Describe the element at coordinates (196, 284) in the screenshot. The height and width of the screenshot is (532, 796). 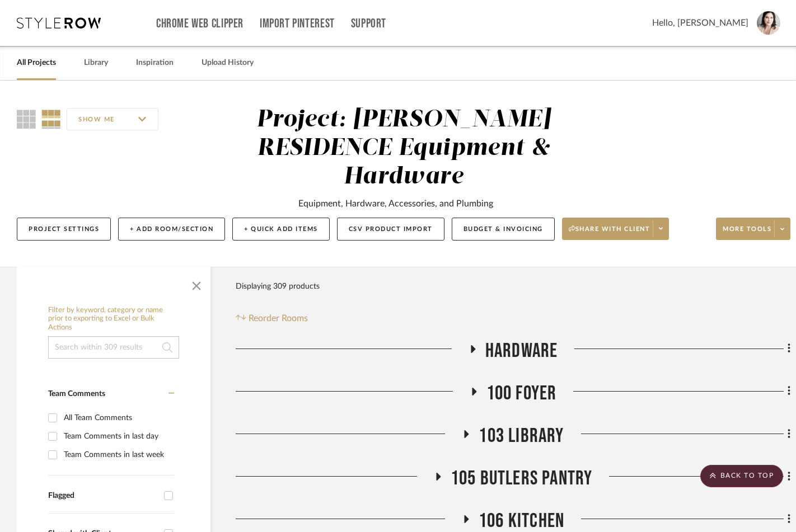
I see `button: Close` at that location.